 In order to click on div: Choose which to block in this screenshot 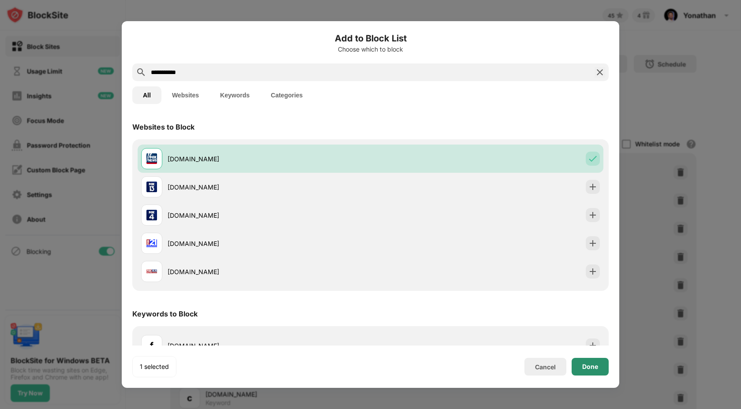, I will do `click(371, 49)`.